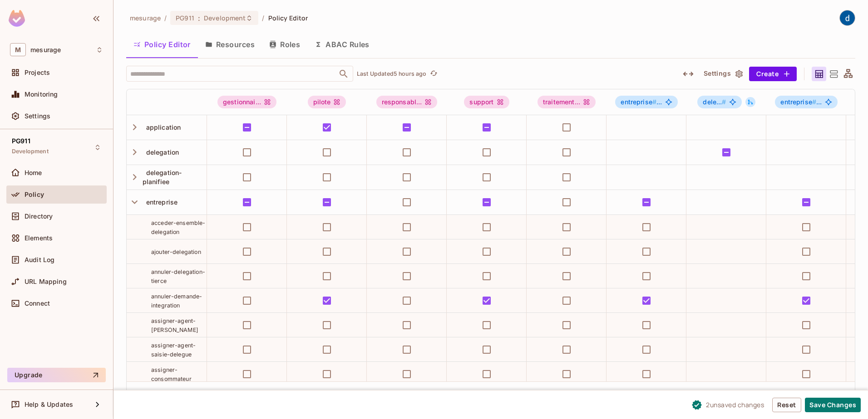  I want to click on span: delegation-planifiee, so click(162, 177).